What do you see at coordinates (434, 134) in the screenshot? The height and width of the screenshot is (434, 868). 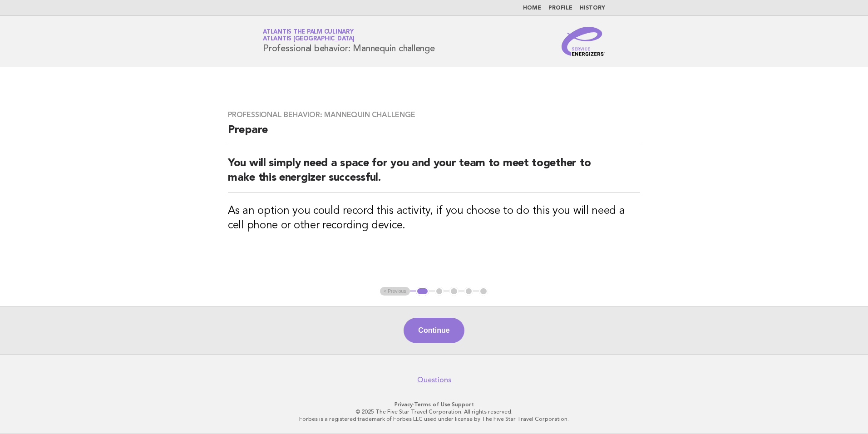 I see `h2: Prepare` at bounding box center [434, 134].